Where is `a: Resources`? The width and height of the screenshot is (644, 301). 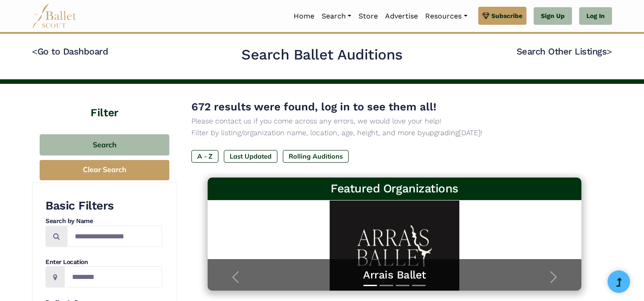 a: Resources is located at coordinates (446, 16).